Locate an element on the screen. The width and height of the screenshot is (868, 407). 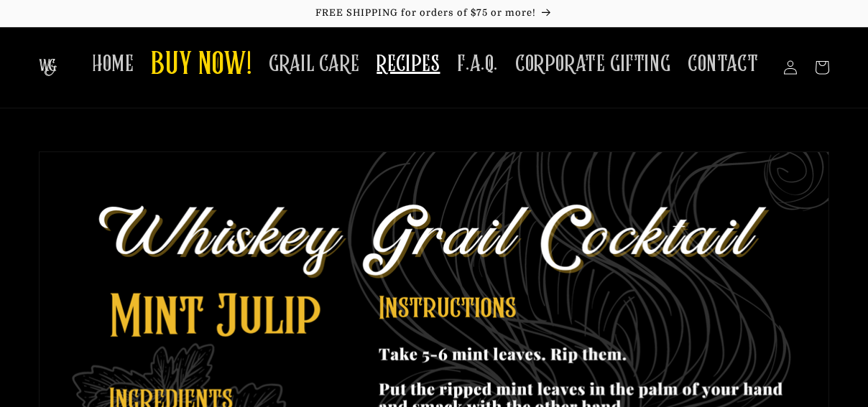
span: F.A.Q. is located at coordinates (477, 64).